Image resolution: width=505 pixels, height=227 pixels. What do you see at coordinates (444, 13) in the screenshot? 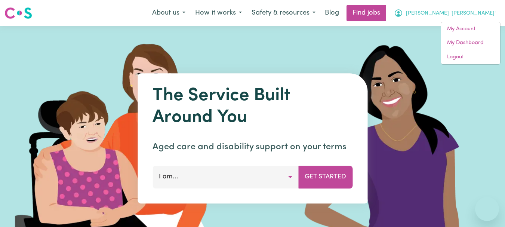
I see `button: My Account` at bounding box center [444, 13].